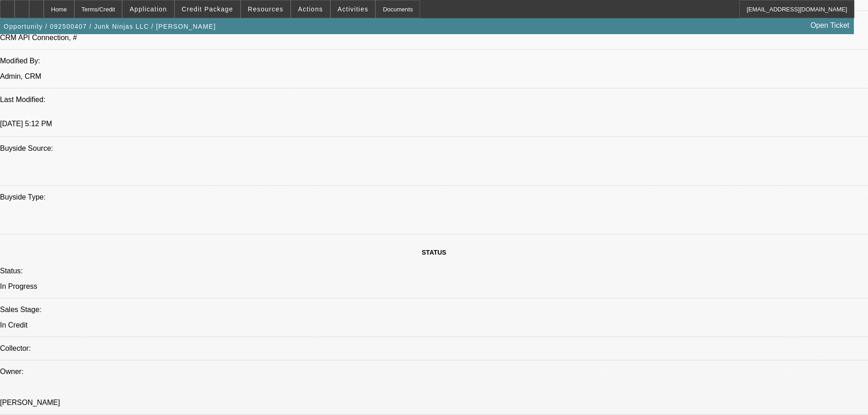 This screenshot has height=415, width=868. What do you see at coordinates (266, 10) in the screenshot?
I see `button: Resources` at bounding box center [266, 10].